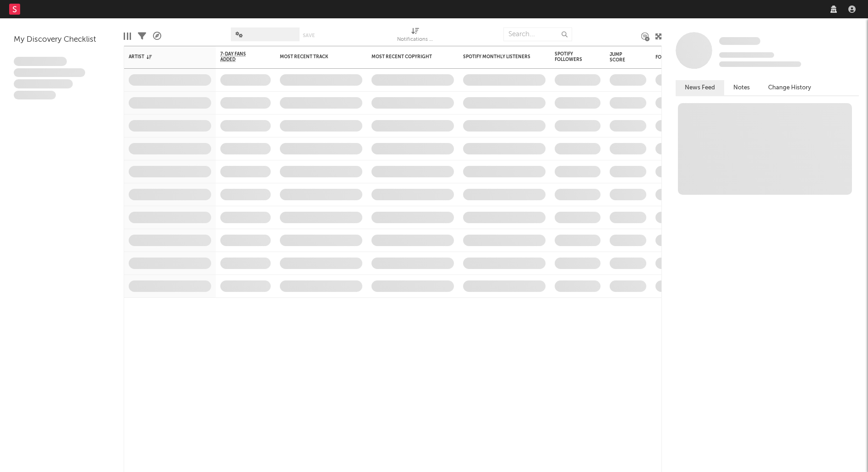 This screenshot has height=472, width=868. What do you see at coordinates (790, 87) in the screenshot?
I see `button: Change History` at bounding box center [790, 87].